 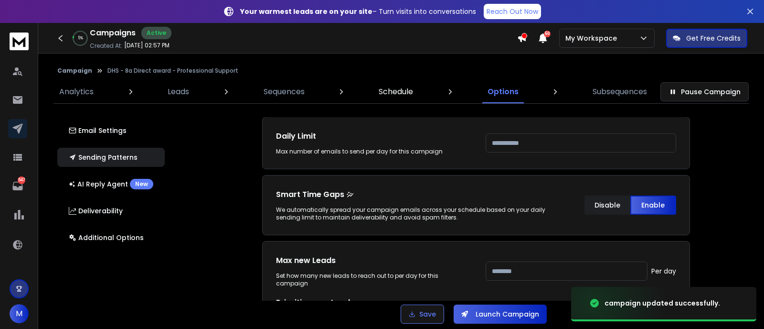 I want to click on p: Schedule, so click(x=396, y=92).